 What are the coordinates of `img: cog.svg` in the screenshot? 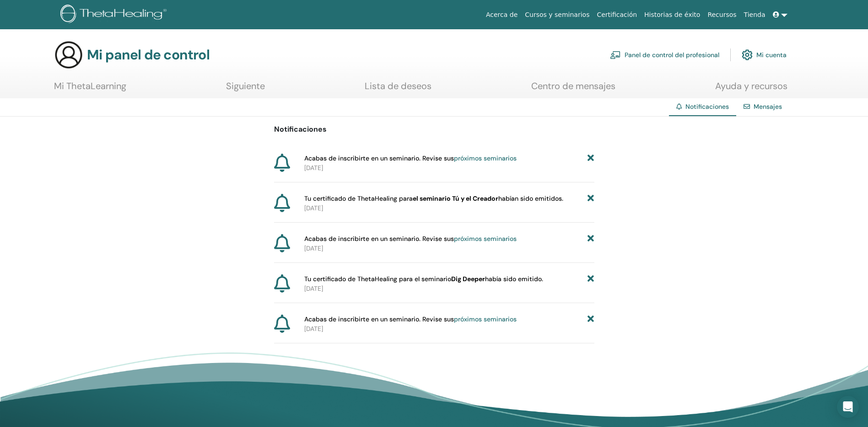 It's located at (747, 55).